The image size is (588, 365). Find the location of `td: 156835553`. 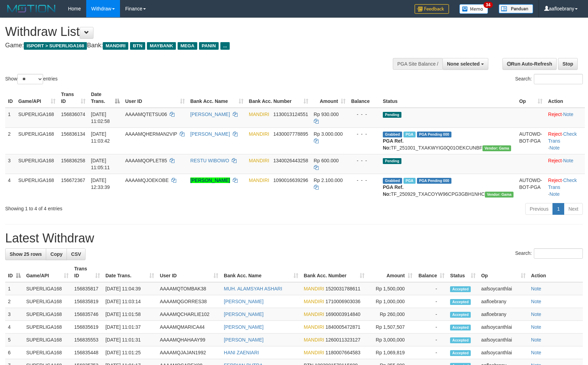

td: 156835553 is located at coordinates (87, 340).